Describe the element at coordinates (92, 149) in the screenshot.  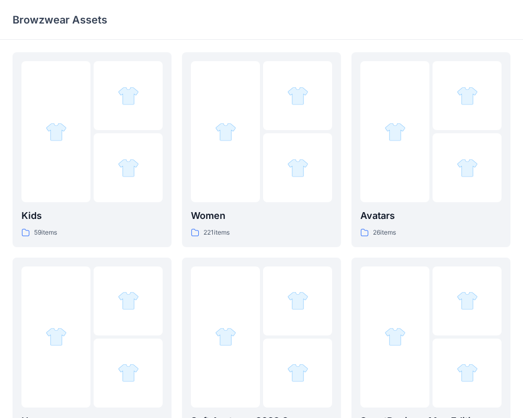
I see `a: folder 1folder 2folder 3Kids59items` at that location.